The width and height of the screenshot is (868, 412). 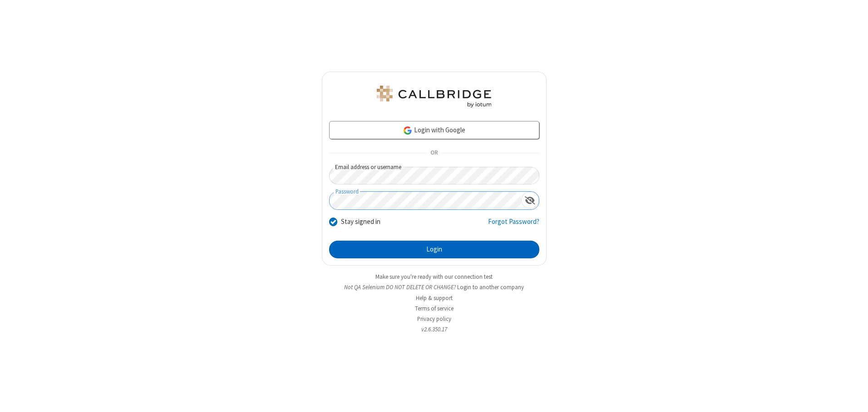 What do you see at coordinates (530, 200) in the screenshot?
I see `div: Show password` at bounding box center [530, 200].